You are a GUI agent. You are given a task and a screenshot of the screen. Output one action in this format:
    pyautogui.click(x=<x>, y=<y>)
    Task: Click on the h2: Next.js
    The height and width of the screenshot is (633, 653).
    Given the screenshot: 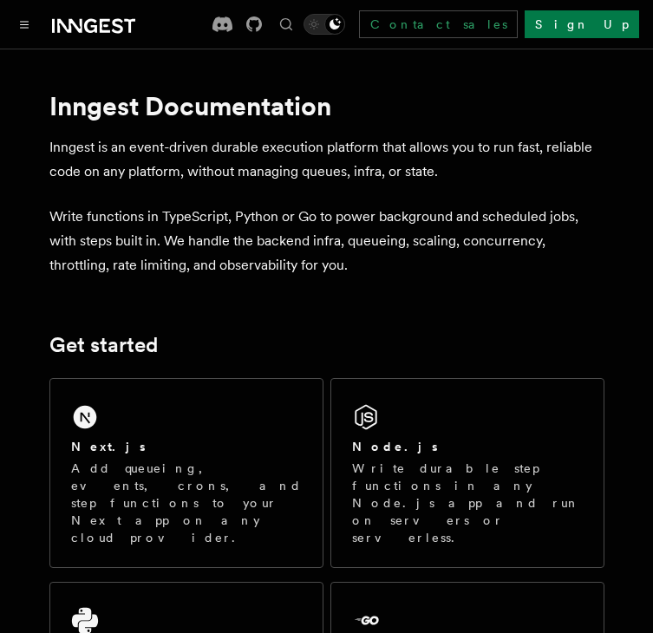 What is the action you would take?
    pyautogui.click(x=108, y=446)
    